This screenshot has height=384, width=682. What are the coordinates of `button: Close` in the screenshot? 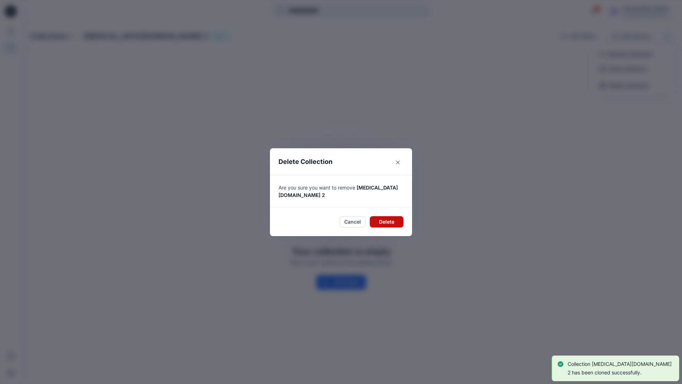 It's located at (398, 162).